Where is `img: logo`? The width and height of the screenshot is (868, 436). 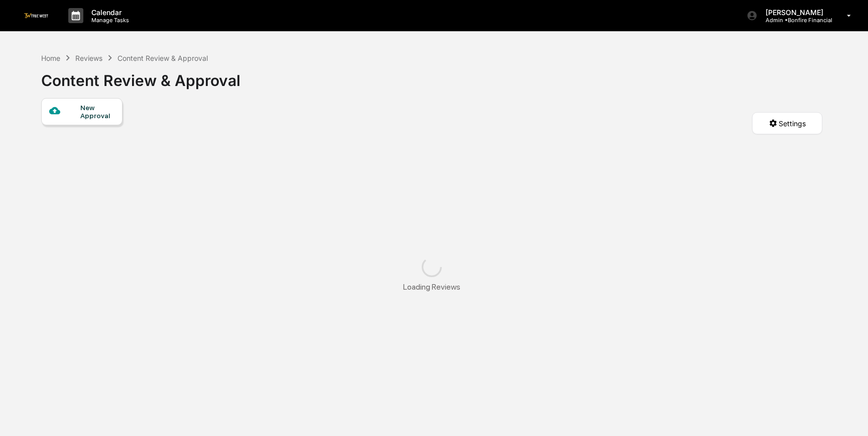 img: logo is located at coordinates (36, 15).